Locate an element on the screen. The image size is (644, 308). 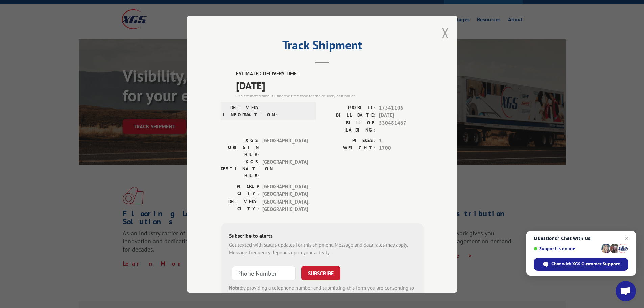
span: Support is online is located at coordinates (566, 248).